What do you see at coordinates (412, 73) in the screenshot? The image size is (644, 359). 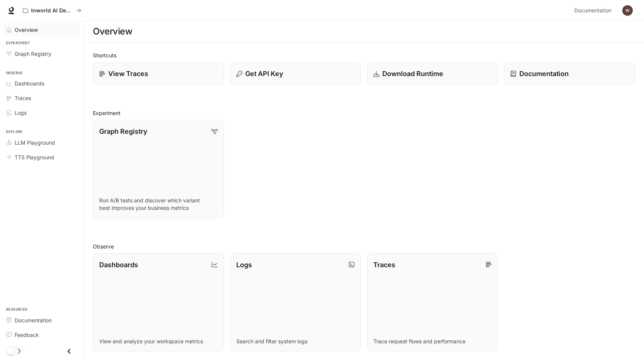 I see `p: Download Runtime` at bounding box center [412, 73].